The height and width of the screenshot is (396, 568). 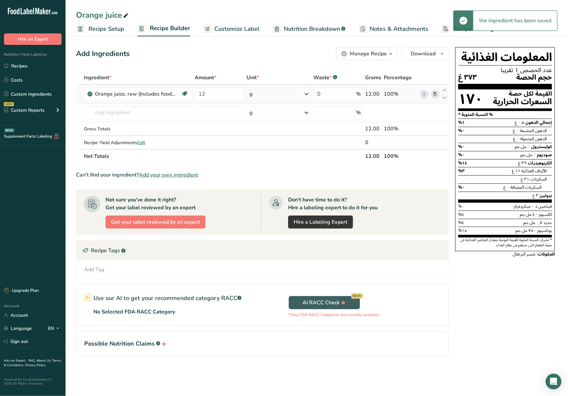 I want to click on th: Net Totals, so click(x=223, y=156).